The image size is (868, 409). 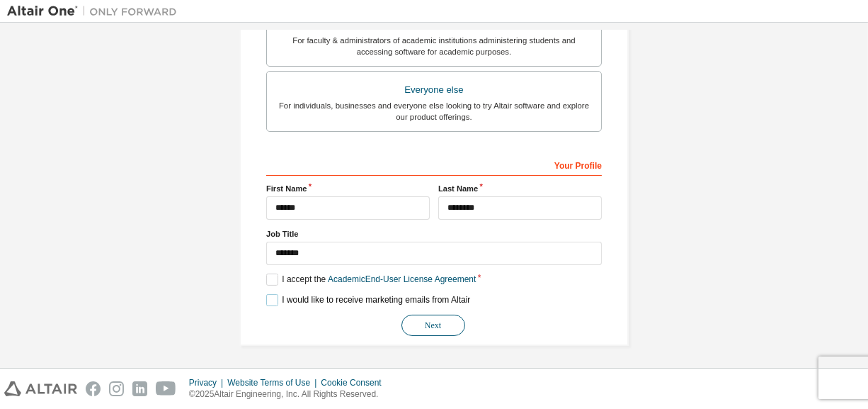 I want to click on img: Altair One, so click(x=95, y=11).